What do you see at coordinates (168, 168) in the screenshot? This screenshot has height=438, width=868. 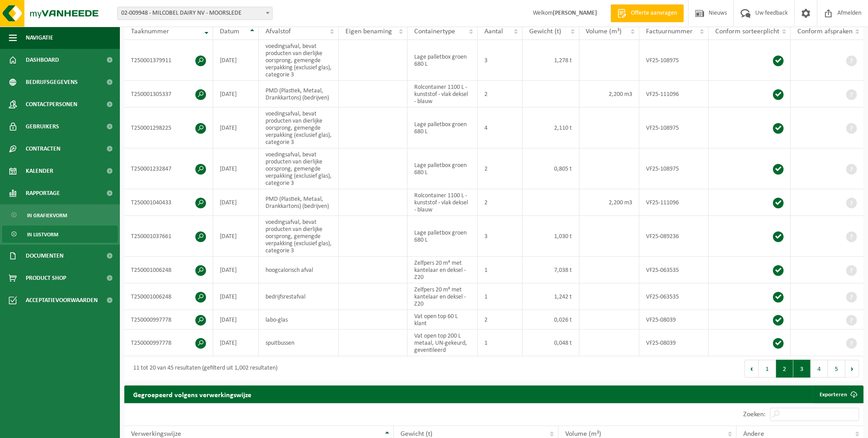 I see `td: T250001232847` at bounding box center [168, 168].